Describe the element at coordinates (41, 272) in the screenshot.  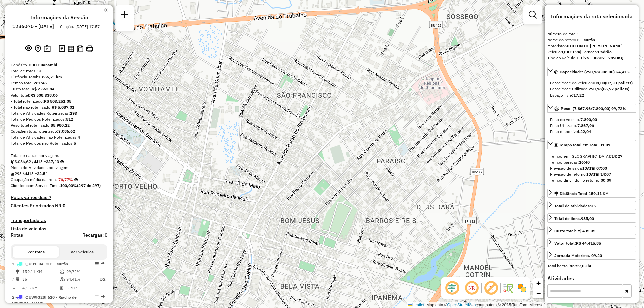
I see `td: 159,11 KM` at that location.